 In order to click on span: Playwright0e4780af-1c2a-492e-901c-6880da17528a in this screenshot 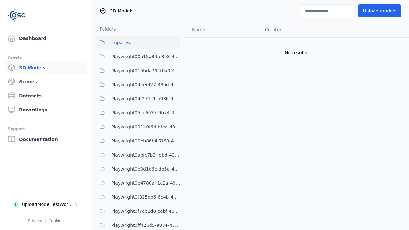, I will do `click(146, 183)`.